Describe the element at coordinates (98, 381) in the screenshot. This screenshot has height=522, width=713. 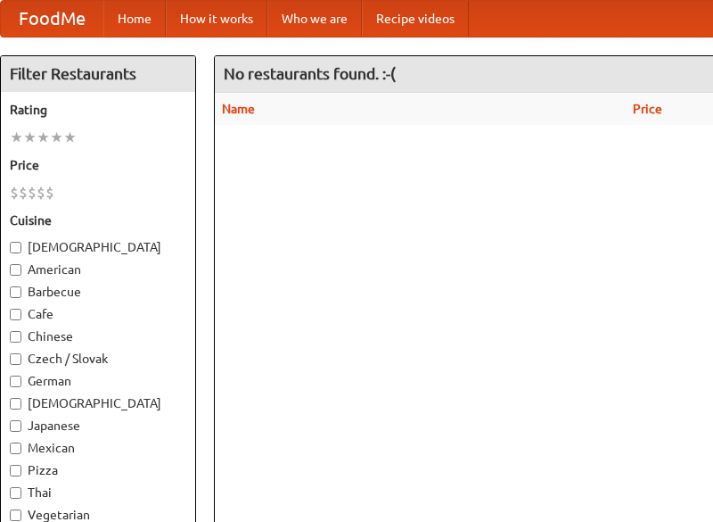
I see `label: German` at that location.